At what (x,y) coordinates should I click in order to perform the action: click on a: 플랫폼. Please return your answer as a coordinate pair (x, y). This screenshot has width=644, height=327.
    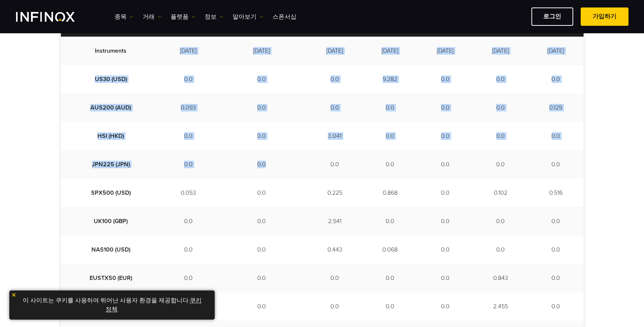
    Looking at the image, I should click on (183, 17).